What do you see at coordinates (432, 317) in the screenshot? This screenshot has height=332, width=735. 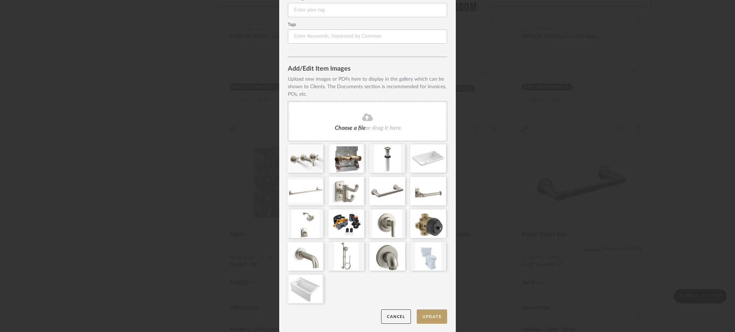 I see `button: Update` at bounding box center [432, 317].